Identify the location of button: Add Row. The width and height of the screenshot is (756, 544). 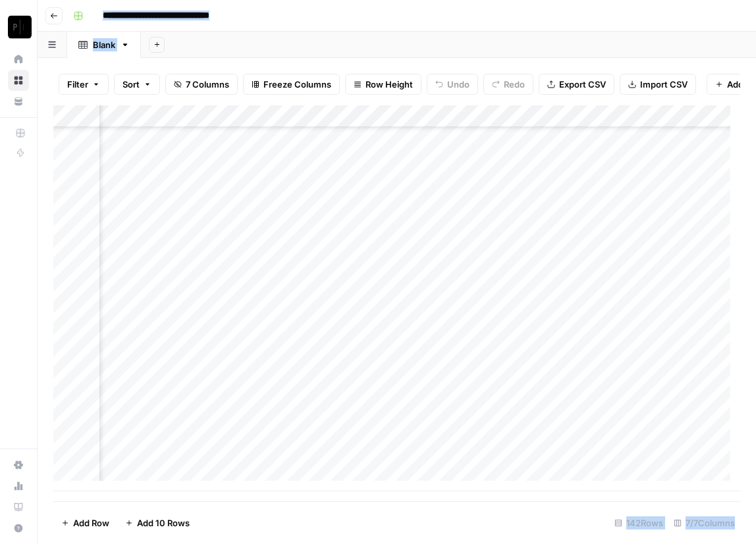
(85, 523).